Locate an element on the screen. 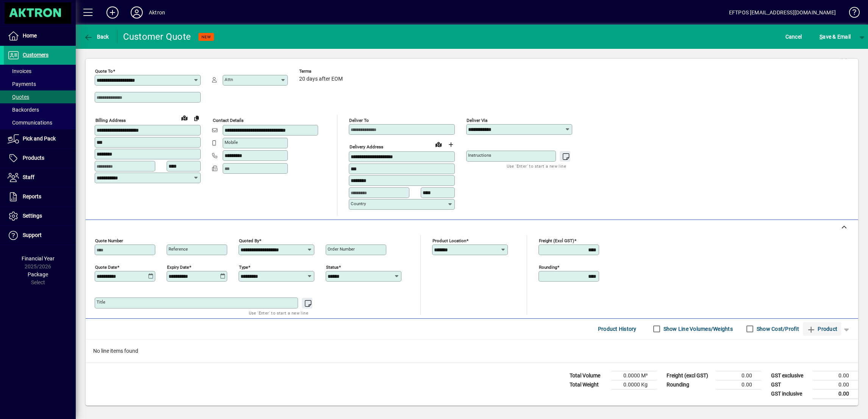 The height and width of the screenshot is (419, 868). mat-label: Product location is located at coordinates (449, 240).